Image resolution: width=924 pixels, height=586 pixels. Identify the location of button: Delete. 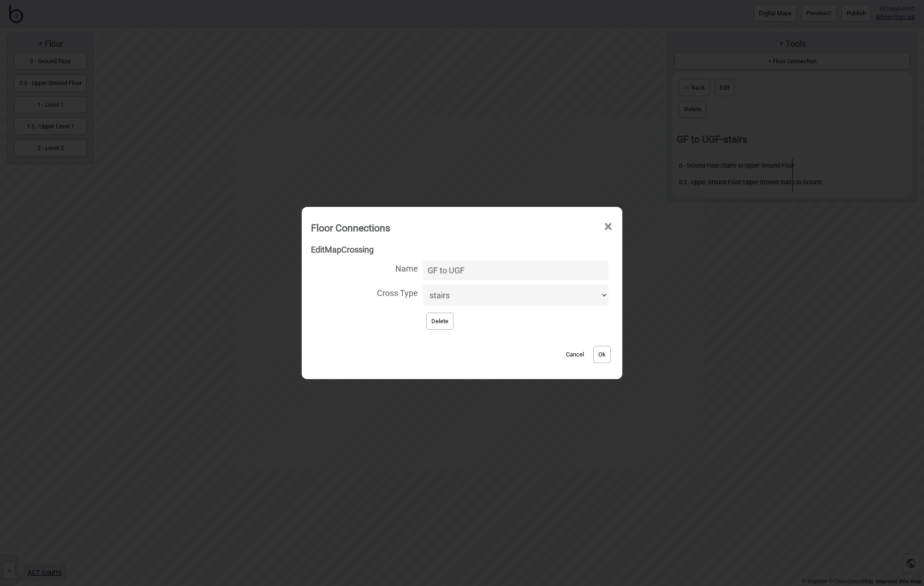
(440, 321).